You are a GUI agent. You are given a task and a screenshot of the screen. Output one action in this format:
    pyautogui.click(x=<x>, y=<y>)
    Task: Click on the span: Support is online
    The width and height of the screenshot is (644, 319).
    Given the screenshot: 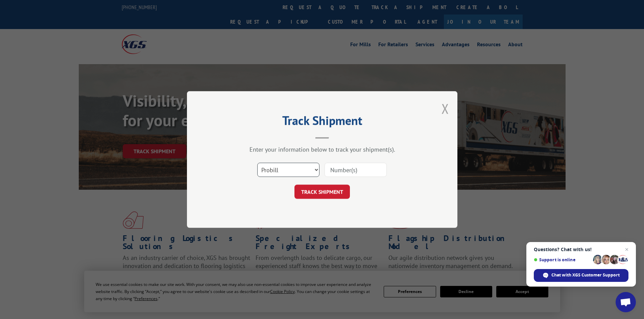 What is the action you would take?
    pyautogui.click(x=562, y=260)
    